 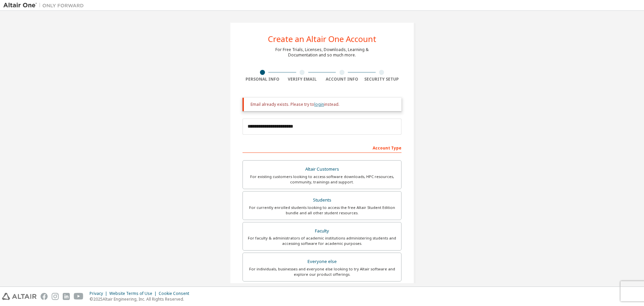 I want to click on div: Email already exists. Please try to instead., so click(x=323, y=104).